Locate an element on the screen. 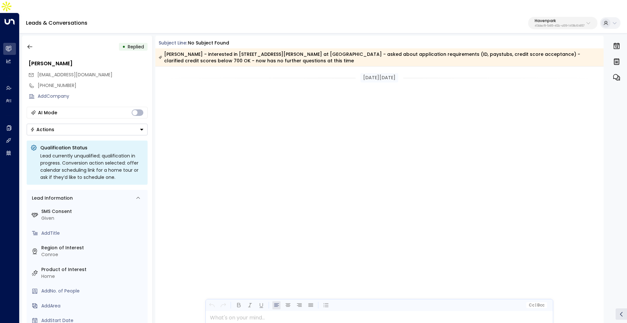  button: Cc|Bcc is located at coordinates (537, 305).